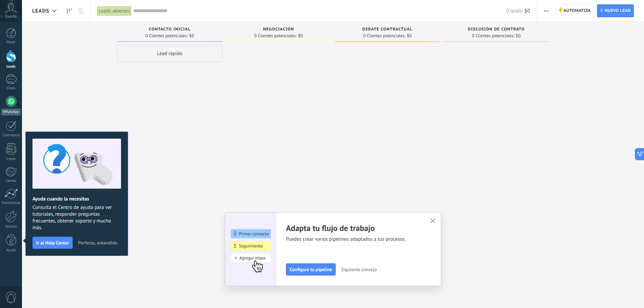 The image size is (644, 308). What do you see at coordinates (98, 243) in the screenshot?
I see `span: Perfecto, entendido` at bounding box center [98, 243].